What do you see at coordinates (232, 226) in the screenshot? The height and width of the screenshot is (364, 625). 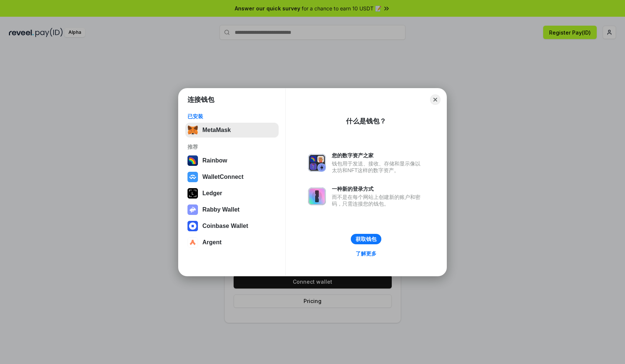 I see `button: Coinbase Wallet` at bounding box center [232, 226].